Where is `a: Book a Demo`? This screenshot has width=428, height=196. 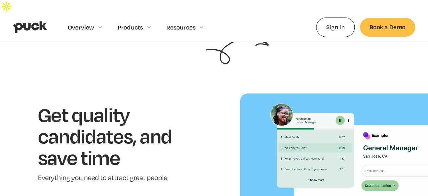
a: Book a Demo is located at coordinates (388, 27).